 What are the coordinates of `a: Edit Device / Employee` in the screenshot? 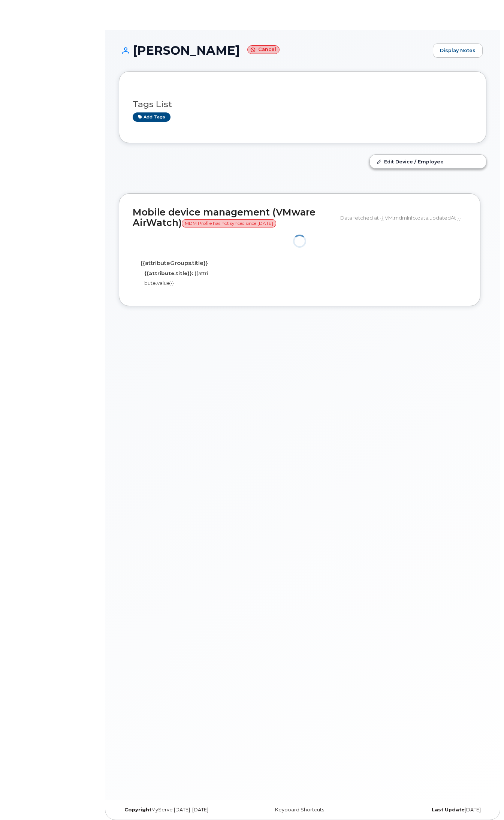 It's located at (428, 162).